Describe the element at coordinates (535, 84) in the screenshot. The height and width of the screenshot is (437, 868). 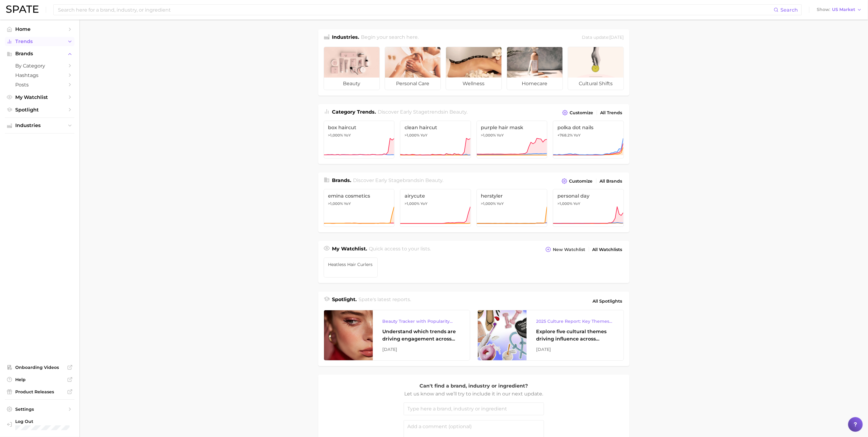
I see `span: homecare` at that location.